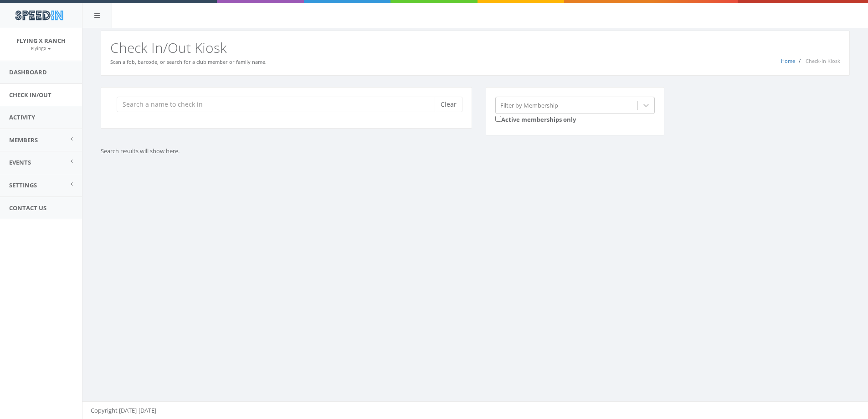 The image size is (868, 419). Describe the element at coordinates (188, 61) in the screenshot. I see `small: Scan a fob, barcode, or search for a club member or family name.` at that location.